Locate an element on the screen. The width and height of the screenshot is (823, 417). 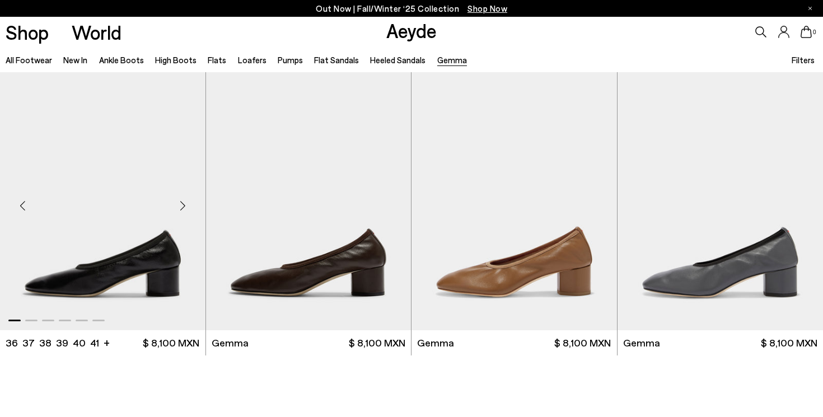
div: Previous slide is located at coordinates (22, 206).